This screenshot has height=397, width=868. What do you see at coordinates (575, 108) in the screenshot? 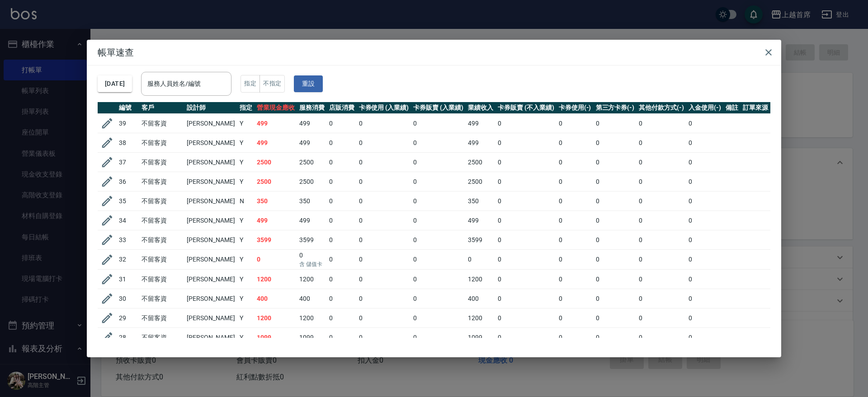
I see `th: 卡券使用(-)` at bounding box center [575, 108].